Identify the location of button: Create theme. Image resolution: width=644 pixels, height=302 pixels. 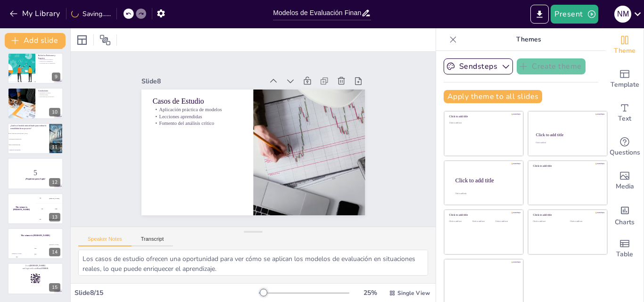
(551, 66).